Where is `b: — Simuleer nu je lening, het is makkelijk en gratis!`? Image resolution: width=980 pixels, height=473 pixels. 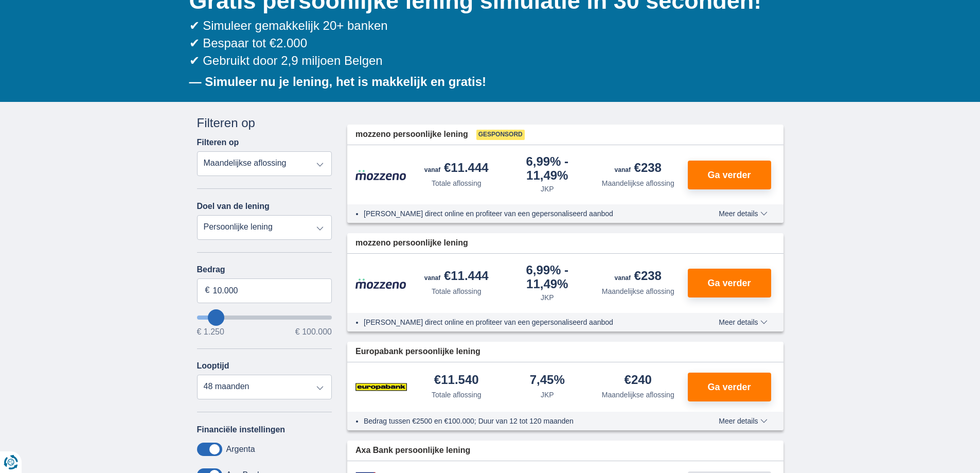 b: — Simuleer nu je lening, het is makkelijk en gratis! is located at coordinates (338, 81).